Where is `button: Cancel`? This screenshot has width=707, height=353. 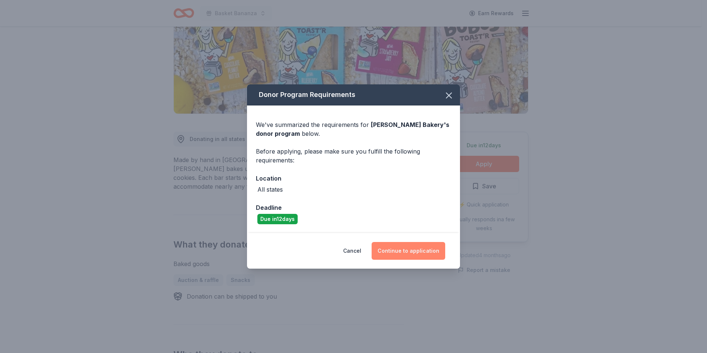 button: Cancel is located at coordinates (352, 251).